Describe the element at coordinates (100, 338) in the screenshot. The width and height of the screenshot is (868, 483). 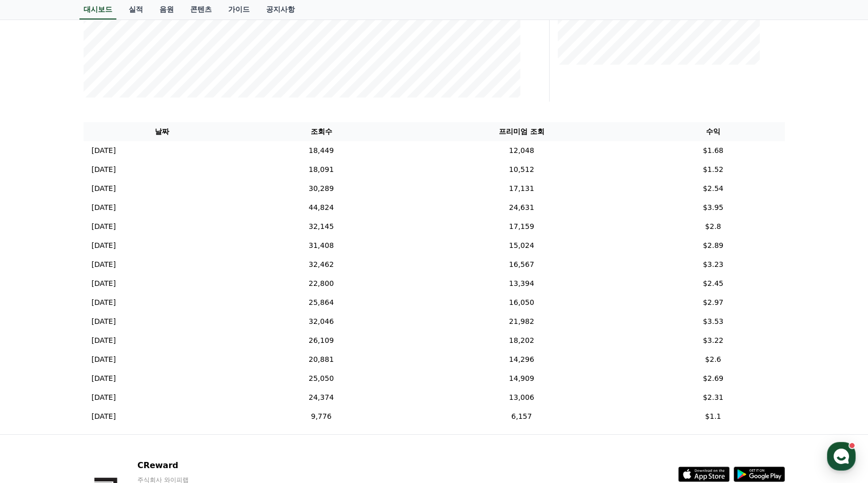
I see `a: 대화` at that location.